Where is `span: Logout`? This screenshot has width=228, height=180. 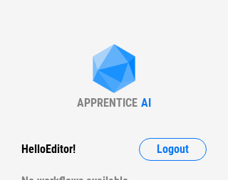 span: Logout is located at coordinates (173, 150).